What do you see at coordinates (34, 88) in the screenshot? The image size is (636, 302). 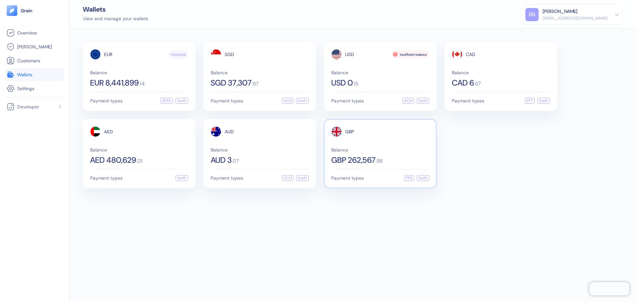 I see `a: Settings` at bounding box center [34, 88].